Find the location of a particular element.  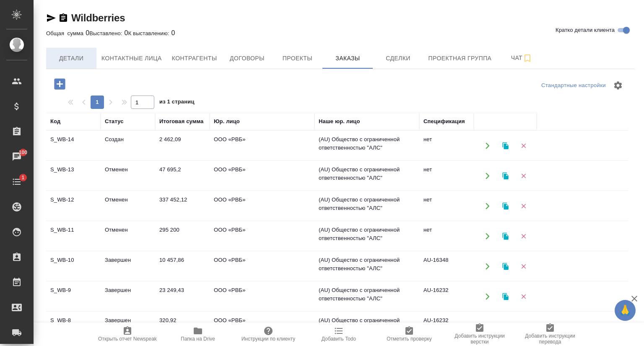

span: Чат is located at coordinates (522, 58).